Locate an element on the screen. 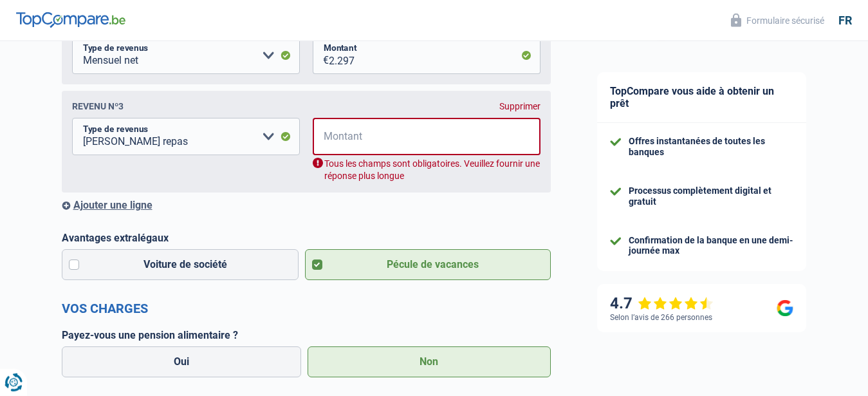 The image size is (868, 396). div: Selon l’avis de 266 personnes is located at coordinates (661, 318).